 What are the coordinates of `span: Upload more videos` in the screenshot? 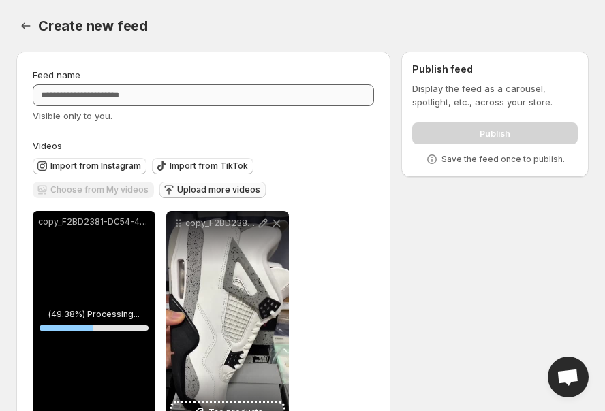 It's located at (219, 190).